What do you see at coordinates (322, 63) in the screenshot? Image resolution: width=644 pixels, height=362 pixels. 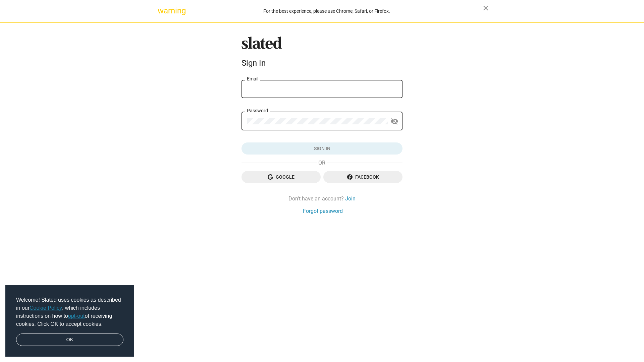 I see `div: Sign In` at bounding box center [322, 63].